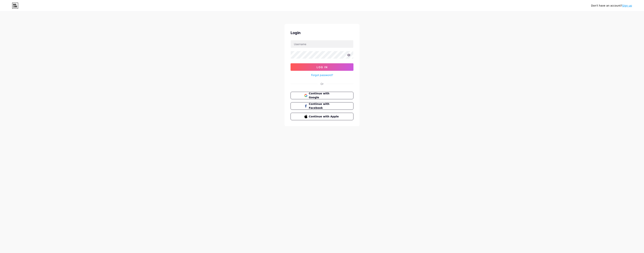 The height and width of the screenshot is (253, 644). What do you see at coordinates (322, 116) in the screenshot?
I see `button: Continue with Apple` at bounding box center [322, 116].